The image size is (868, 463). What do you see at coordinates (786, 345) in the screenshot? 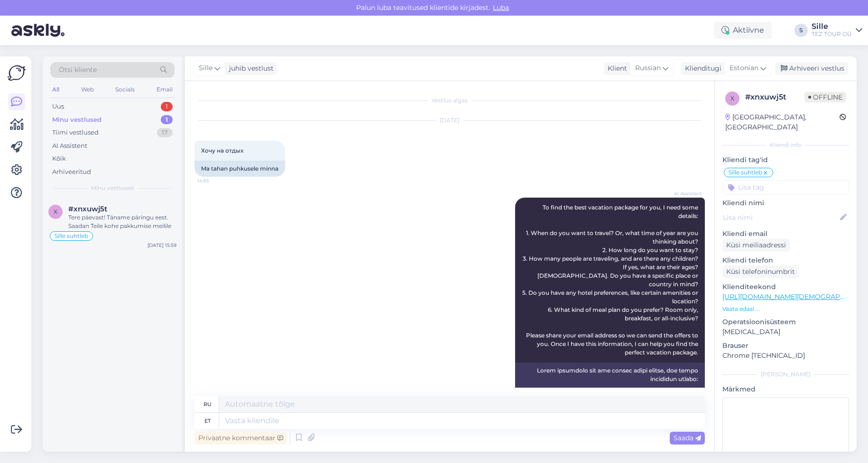
I see `p: Brauser` at bounding box center [786, 345].